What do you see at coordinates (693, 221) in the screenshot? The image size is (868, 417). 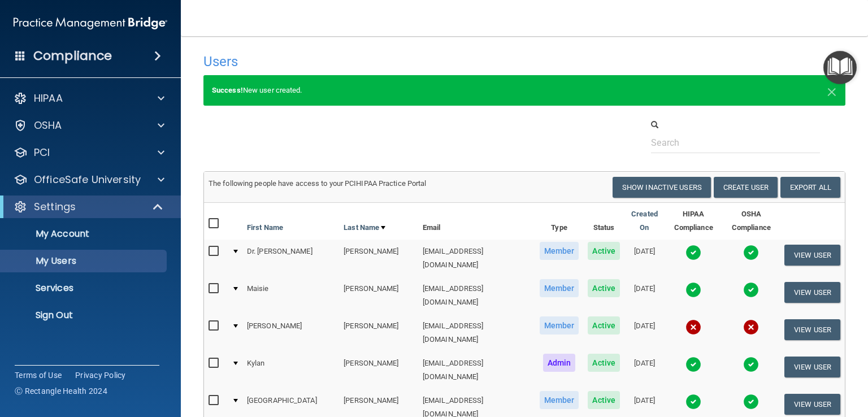 I see `th: HIPAA Compliance` at bounding box center [693, 221].